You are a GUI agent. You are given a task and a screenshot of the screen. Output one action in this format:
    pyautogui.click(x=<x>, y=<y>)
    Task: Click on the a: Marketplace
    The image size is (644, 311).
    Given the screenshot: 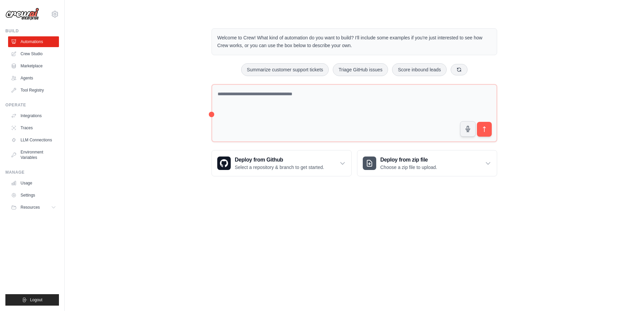 What is the action you would take?
    pyautogui.click(x=34, y=66)
    